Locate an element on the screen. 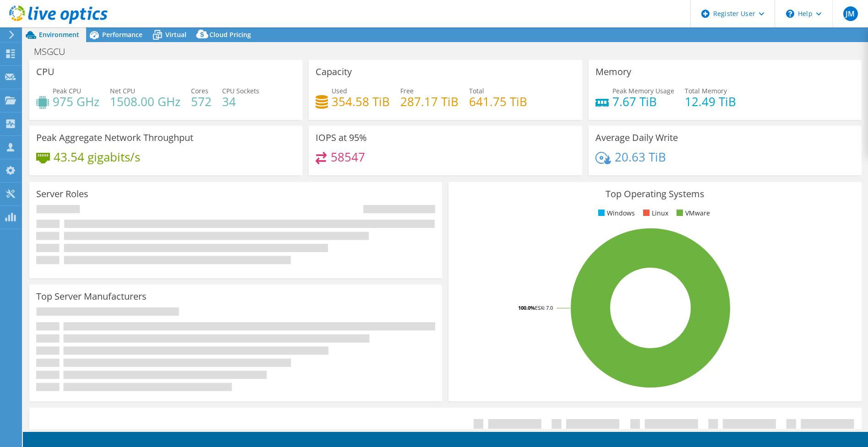 The width and height of the screenshot is (868, 447). h4: 12.49 TiB is located at coordinates (711, 101).